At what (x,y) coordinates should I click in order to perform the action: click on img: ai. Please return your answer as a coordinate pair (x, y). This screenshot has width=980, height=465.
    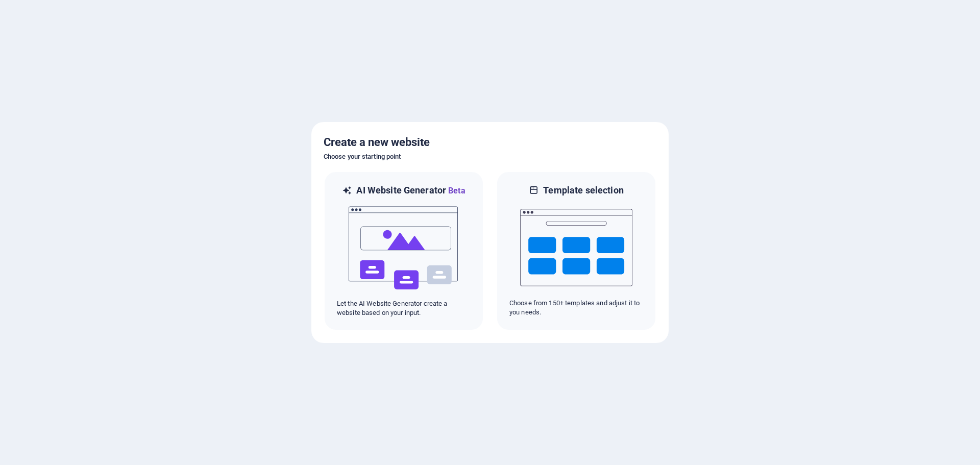
    Looking at the image, I should click on (403, 248).